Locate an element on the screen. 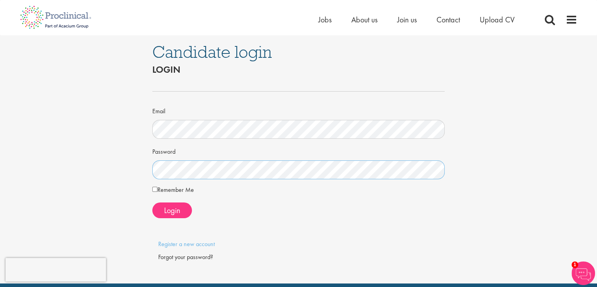 The width and height of the screenshot is (597, 287). span: Login is located at coordinates (172, 210).